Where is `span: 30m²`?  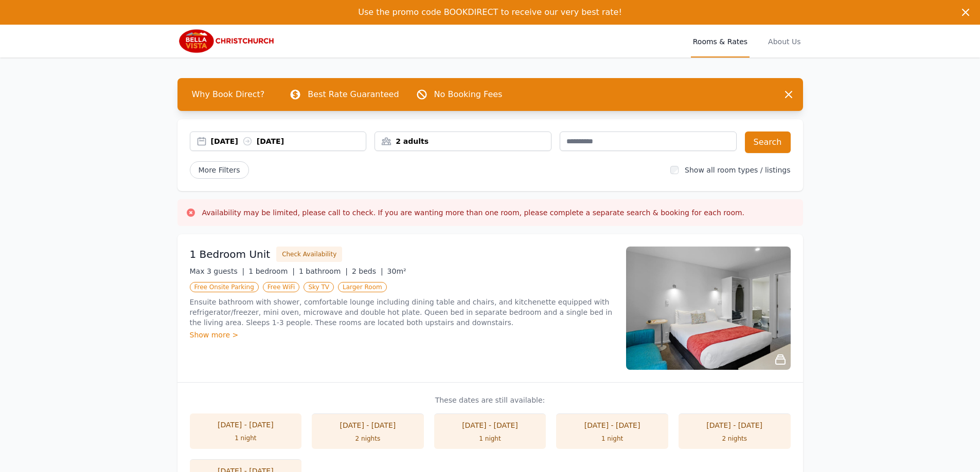
span: 30m² is located at coordinates (397, 271).